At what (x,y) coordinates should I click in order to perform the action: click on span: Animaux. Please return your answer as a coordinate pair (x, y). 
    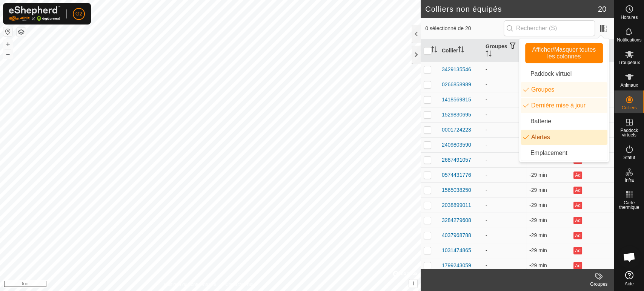
    Looking at the image, I should click on (628, 85).